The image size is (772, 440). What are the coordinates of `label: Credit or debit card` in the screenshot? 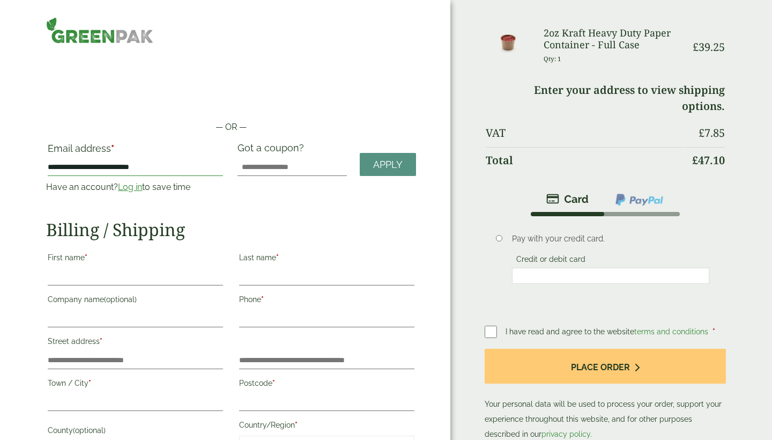 It's located at (550, 260).